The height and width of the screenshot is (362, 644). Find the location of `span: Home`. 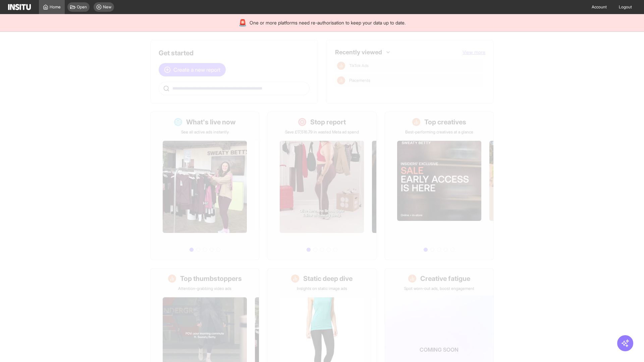

span: Home is located at coordinates (55, 7).